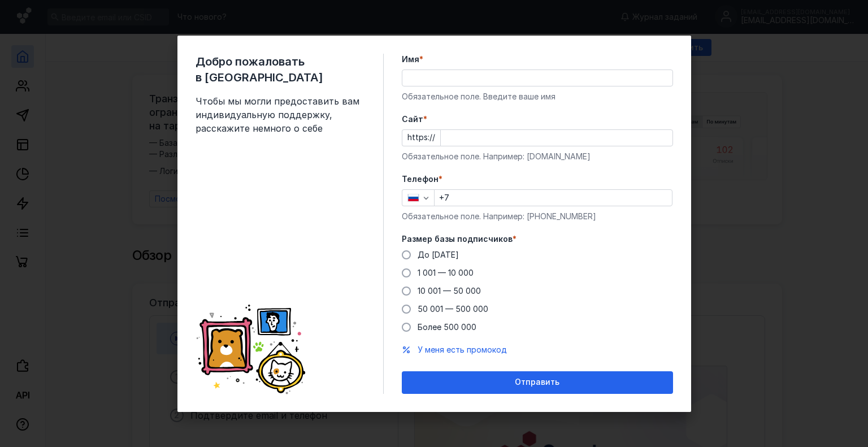  Describe the element at coordinates (538, 382) in the screenshot. I see `button: Отправить` at that location.